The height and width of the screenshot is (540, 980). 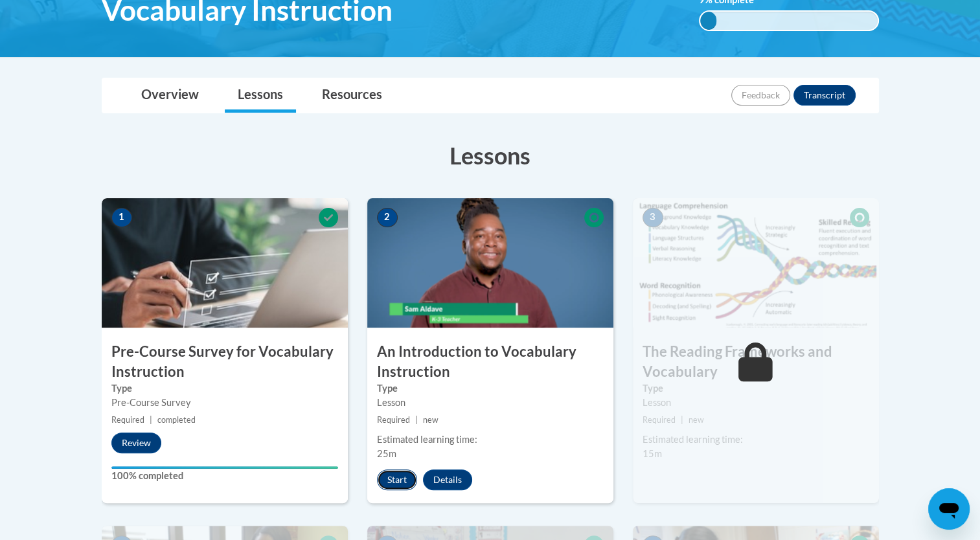 I want to click on button: Review, so click(x=136, y=443).